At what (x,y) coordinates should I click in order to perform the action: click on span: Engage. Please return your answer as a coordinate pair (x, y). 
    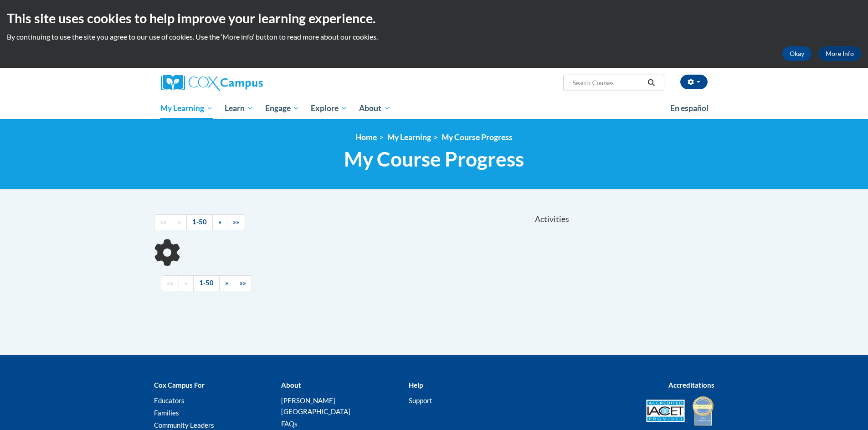
    Looking at the image, I should click on (282, 108).